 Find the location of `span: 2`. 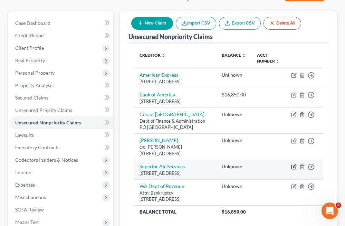

span: 2 is located at coordinates (339, 205).